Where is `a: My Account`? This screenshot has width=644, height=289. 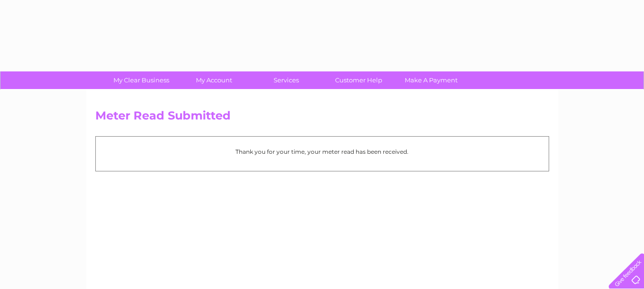 a: My Account is located at coordinates (214, 80).